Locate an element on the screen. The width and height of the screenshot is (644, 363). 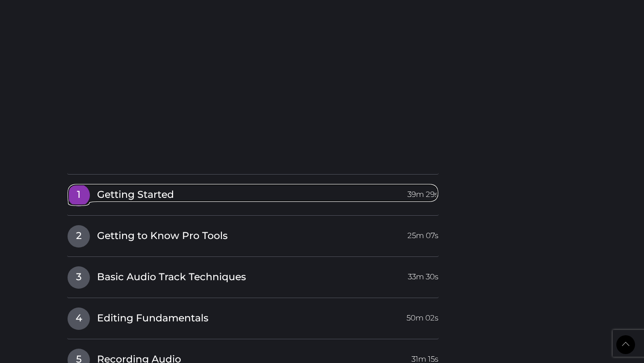
a: 3Basic Audio Track Techniques33m 30s is located at coordinates (253, 275).